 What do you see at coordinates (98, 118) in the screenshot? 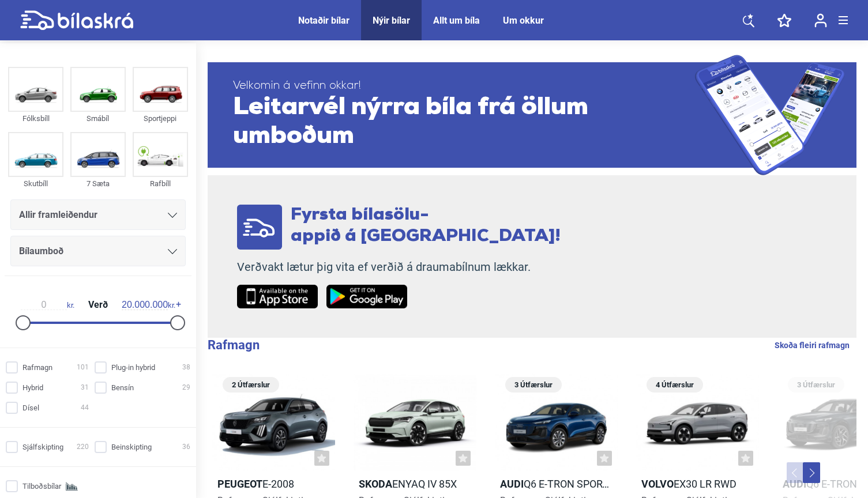
I see `div: Smábíl` at bounding box center [98, 118].